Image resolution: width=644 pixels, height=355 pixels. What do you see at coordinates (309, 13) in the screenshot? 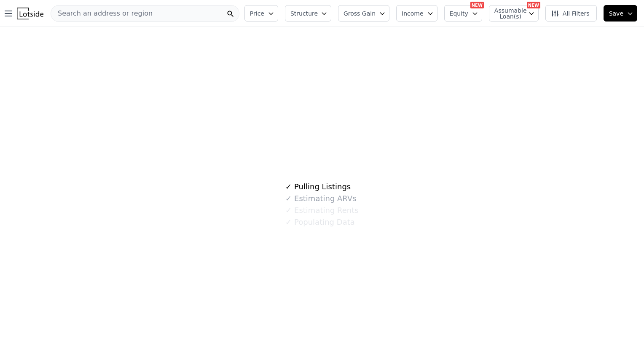
I see `button: Structure` at bounding box center [309, 13].